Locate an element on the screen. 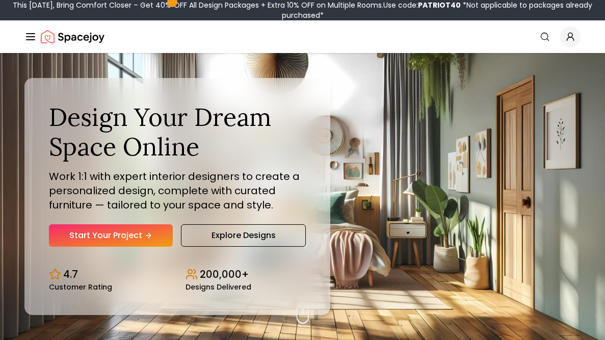  div: Design stats is located at coordinates (177, 275).